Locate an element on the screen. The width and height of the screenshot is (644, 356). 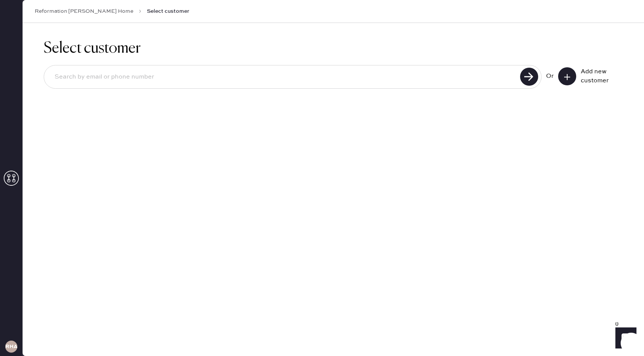
div: Add new customer is located at coordinates (600, 76).